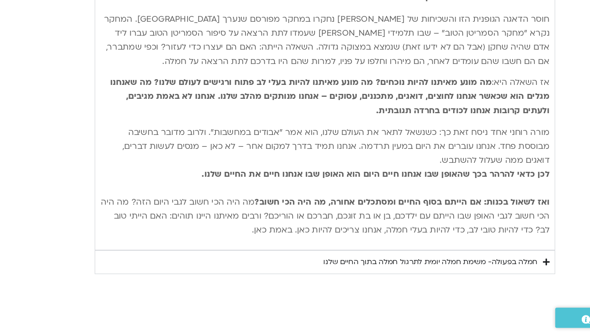 The width and height of the screenshot is (590, 333). I want to click on a: מי אנחנו, so click(434, 12).